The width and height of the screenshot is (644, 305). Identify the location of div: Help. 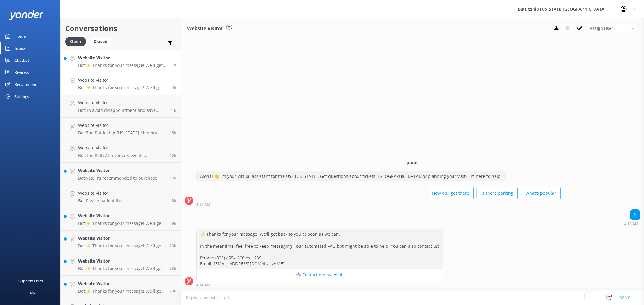
(31, 293).